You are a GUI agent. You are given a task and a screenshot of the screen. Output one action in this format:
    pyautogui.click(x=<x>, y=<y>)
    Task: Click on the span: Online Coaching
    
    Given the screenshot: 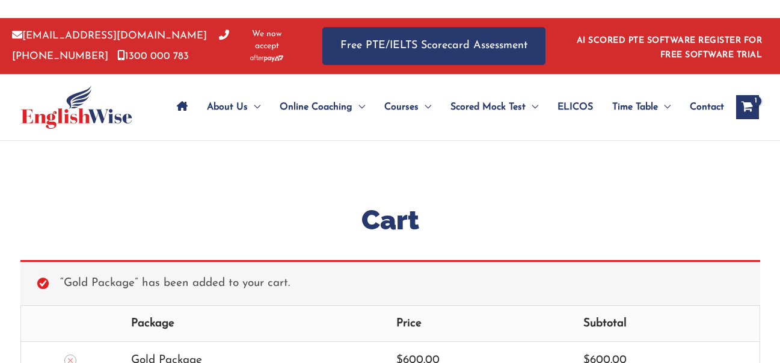 What is the action you would take?
    pyautogui.click(x=316, y=107)
    